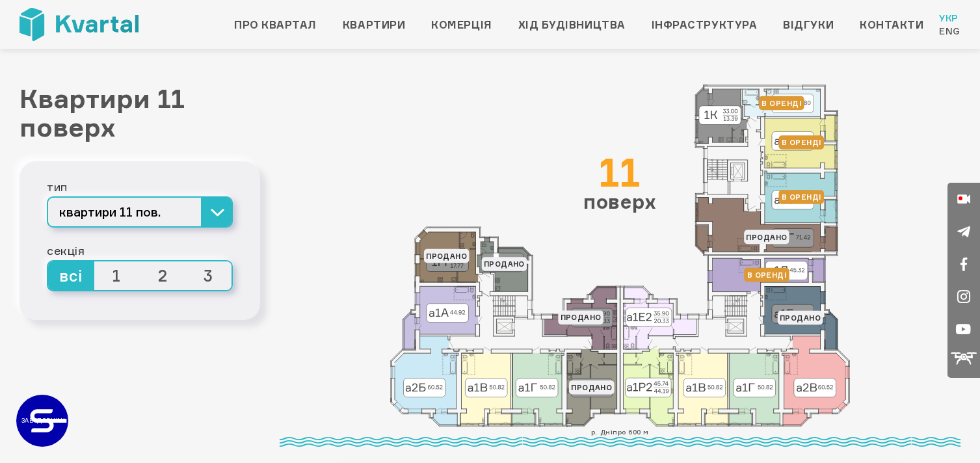  I want to click on div: 11, so click(620, 172).